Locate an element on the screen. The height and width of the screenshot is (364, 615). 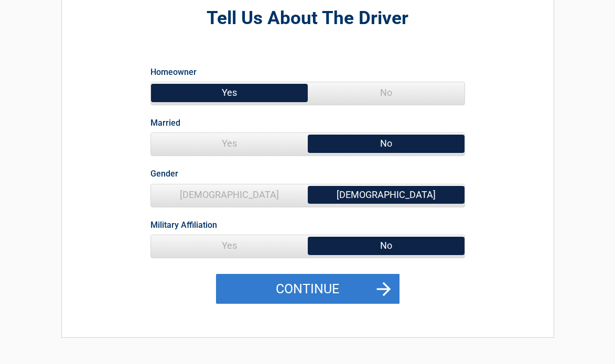
label: Gender is located at coordinates (164, 173).